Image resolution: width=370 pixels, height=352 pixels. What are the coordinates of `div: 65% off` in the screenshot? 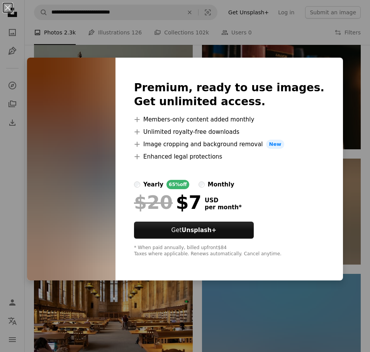 It's located at (178, 184).